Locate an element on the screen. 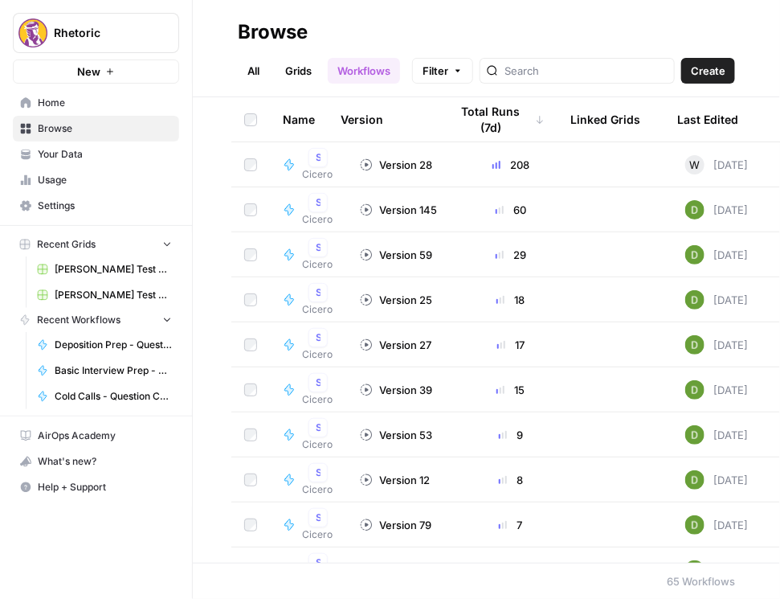 This screenshot has height=599, width=780. div: Last Edited is located at coordinates (708, 119).